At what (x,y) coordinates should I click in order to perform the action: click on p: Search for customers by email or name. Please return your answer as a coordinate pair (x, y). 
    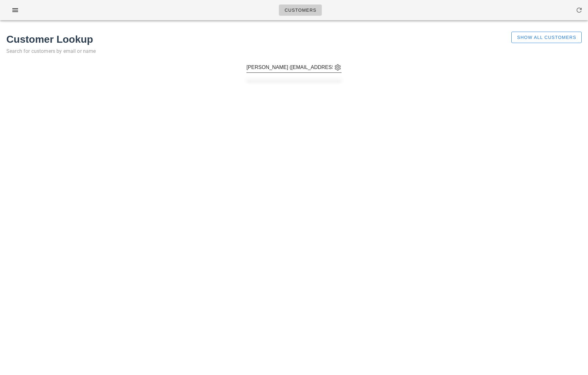
    Looking at the image, I should click on (245, 51).